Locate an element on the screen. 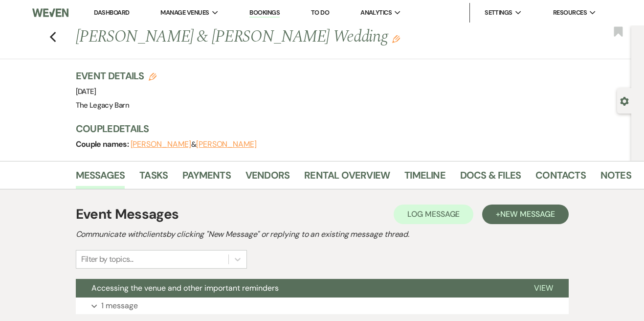 The width and height of the screenshot is (644, 321). span: Manage Venues is located at coordinates (185, 13).